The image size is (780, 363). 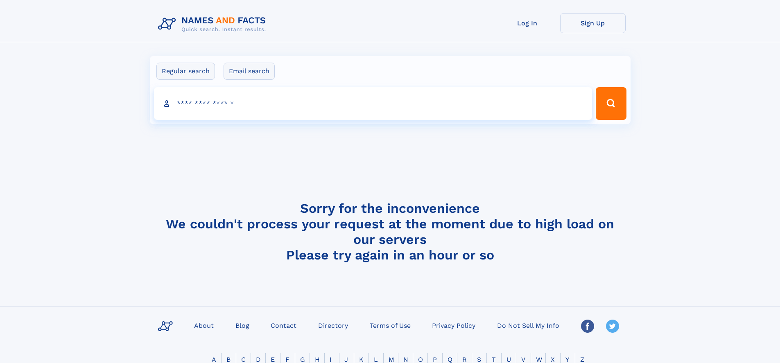 I want to click on label: Regular search, so click(x=186, y=71).